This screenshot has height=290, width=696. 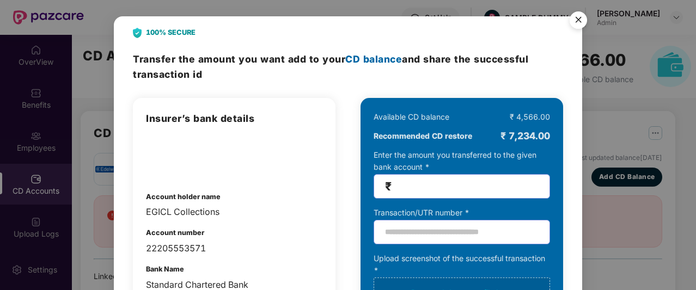 What do you see at coordinates (234, 212) in the screenshot?
I see `div: EGICL Collections` at bounding box center [234, 212].